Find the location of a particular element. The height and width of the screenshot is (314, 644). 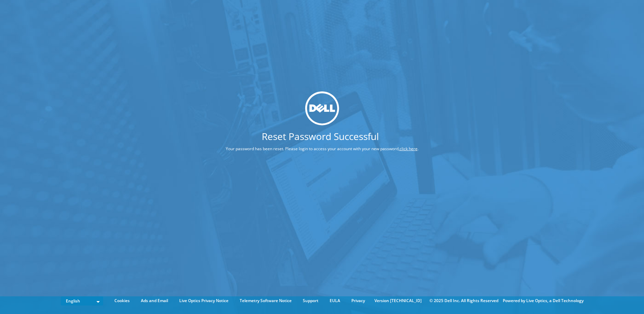

img: dell_svg_logo.svg is located at coordinates (322, 108).